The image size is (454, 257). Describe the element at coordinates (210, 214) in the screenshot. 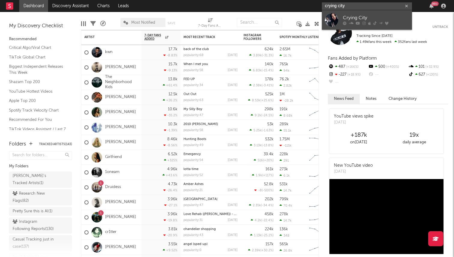

I see `div: Love Rehab (Dun Dun) - Outliers Remix` at that location.